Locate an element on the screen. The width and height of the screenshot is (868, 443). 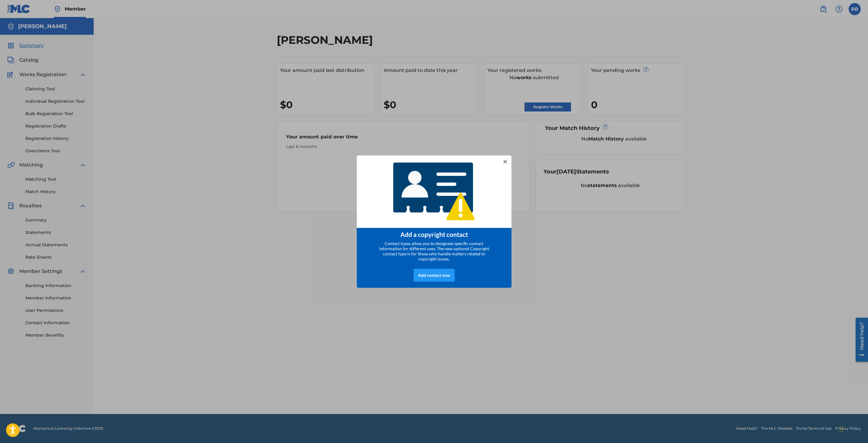
div: Add contact now is located at coordinates (434, 275).